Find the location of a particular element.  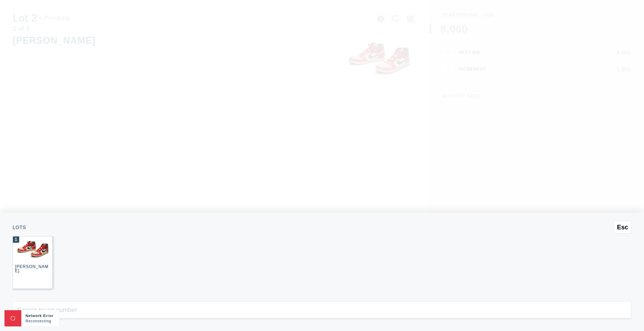

div: 1 is located at coordinates (16, 240).